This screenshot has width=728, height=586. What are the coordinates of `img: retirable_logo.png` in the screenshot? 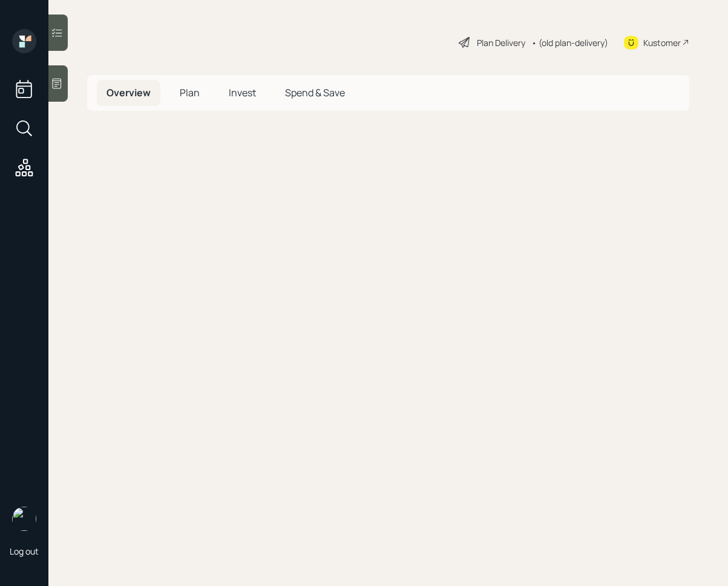 It's located at (24, 519).